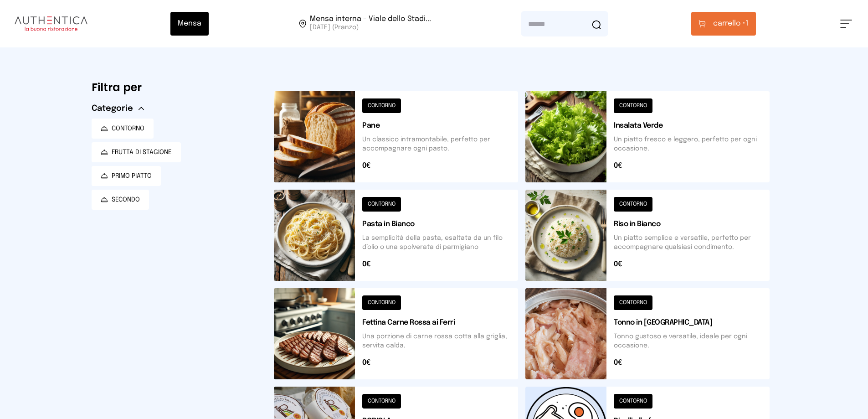 Image resolution: width=868 pixels, height=419 pixels. What do you see at coordinates (136, 152) in the screenshot?
I see `button: FRUTTA DI STAGIONE` at bounding box center [136, 152].